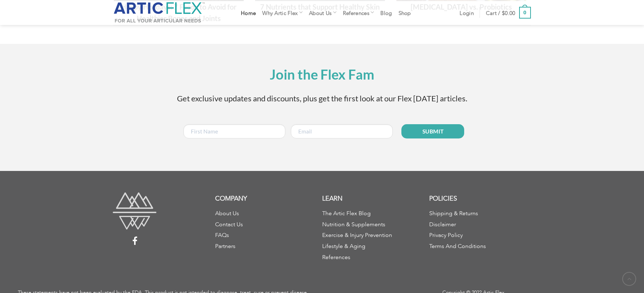 The width and height of the screenshot is (644, 293). I want to click on input: Submit, so click(432, 132).